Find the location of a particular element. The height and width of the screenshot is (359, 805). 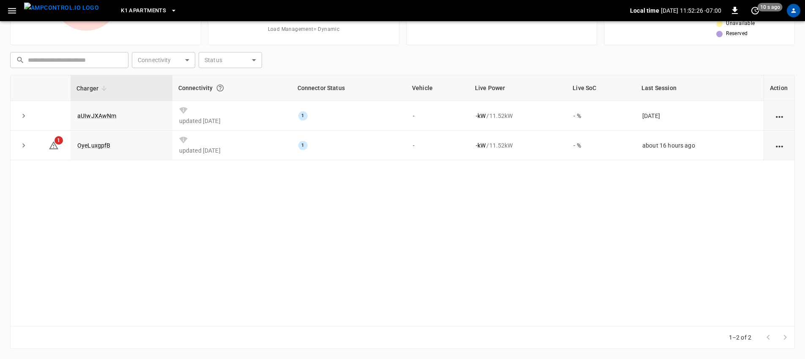

th: Live Power is located at coordinates (518, 88).